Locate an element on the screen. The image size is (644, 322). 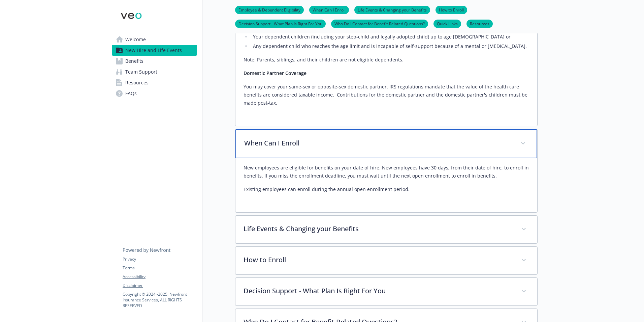
div: Life Events & Changing your Benefits is located at coordinates (386, 229).